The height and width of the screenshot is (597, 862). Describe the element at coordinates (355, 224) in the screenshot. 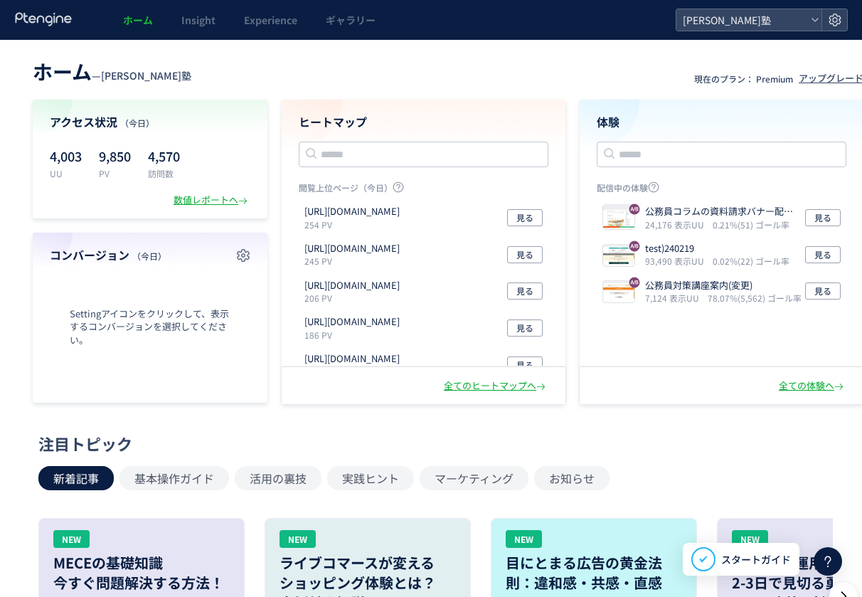

I see `p: 254 PV` at that location.